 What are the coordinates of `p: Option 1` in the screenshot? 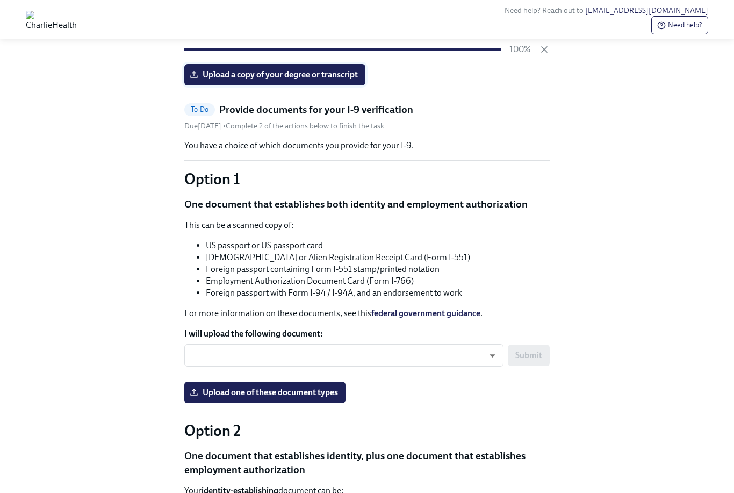 It's located at (367, 179).